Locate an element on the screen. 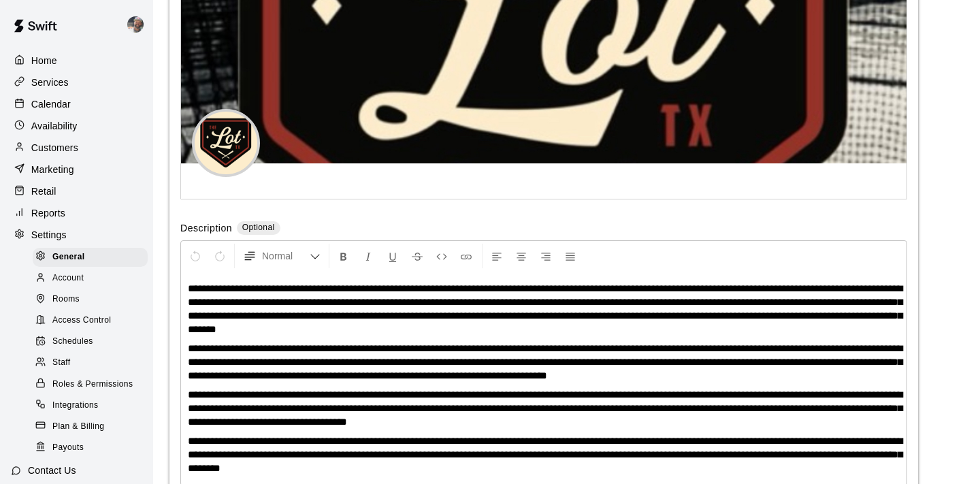 This screenshot has height=484, width=980. a: Retail is located at coordinates (76, 191).